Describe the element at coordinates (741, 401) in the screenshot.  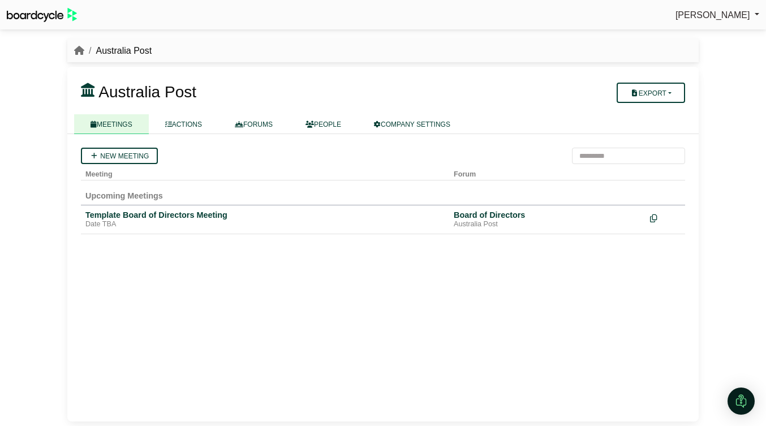
I see `div: Open Intercom Messenger` at that location.